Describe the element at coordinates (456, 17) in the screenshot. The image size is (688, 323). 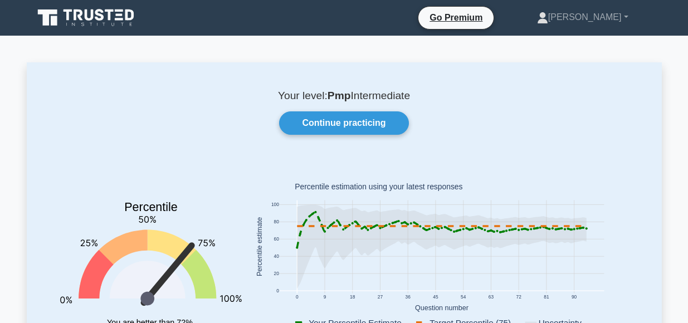
I see `a: Go Premium` at that location.